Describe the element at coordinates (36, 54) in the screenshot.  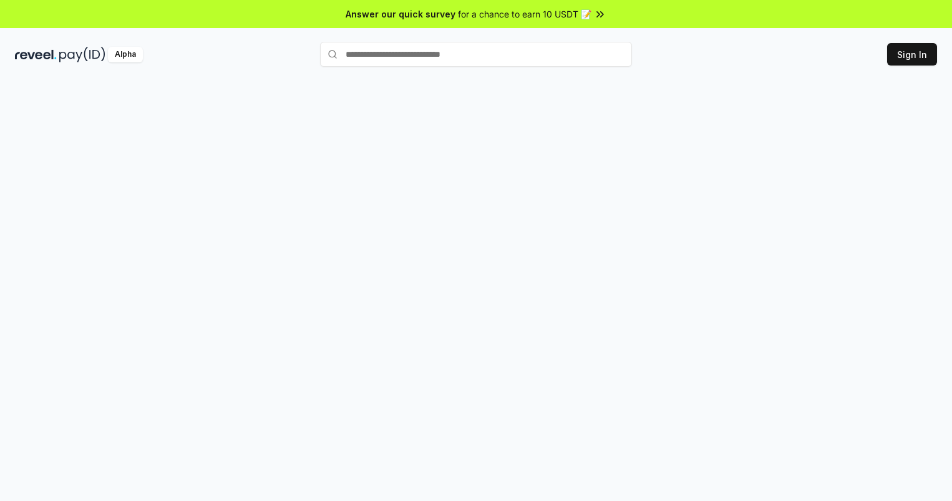
I see `img: reveel_dark` at that location.